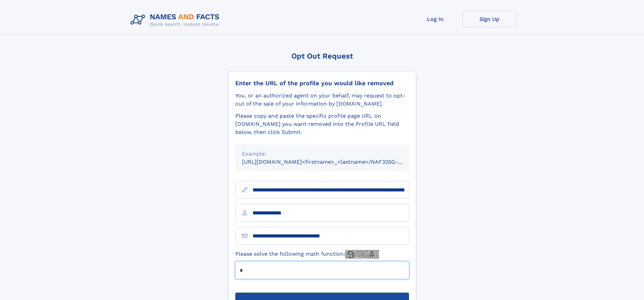 This screenshot has width=644, height=300. What do you see at coordinates (322, 154) in the screenshot?
I see `div: Example:` at bounding box center [322, 154].